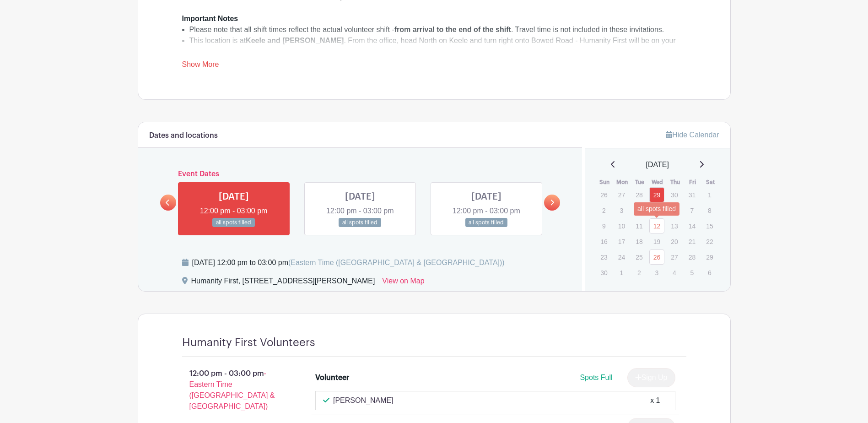 The width and height of the screenshot is (868, 423). I want to click on p: 14, so click(692, 226).